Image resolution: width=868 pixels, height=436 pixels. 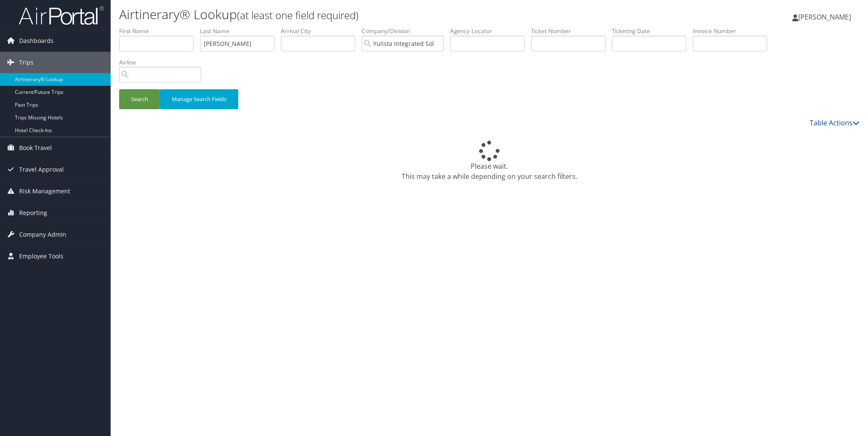 I want to click on label: Agency Locator, so click(x=491, y=31).